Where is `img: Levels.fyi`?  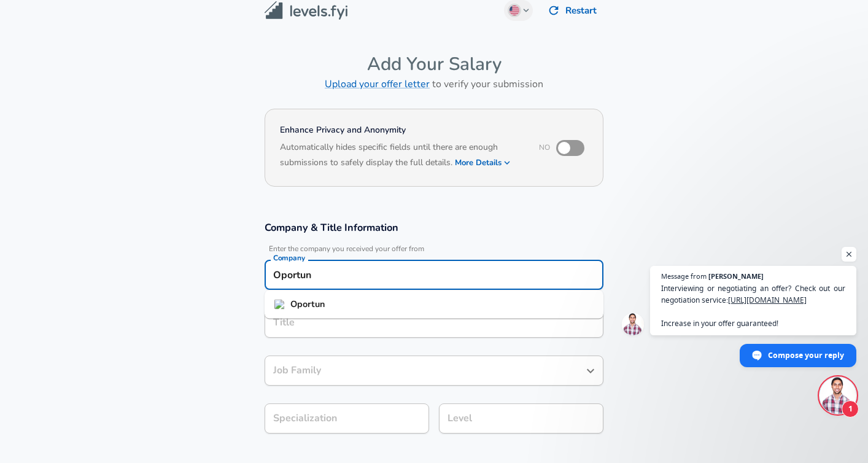
img: Levels.fyi is located at coordinates (306, 10).